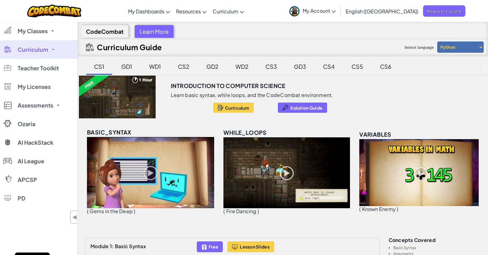  Describe the element at coordinates (245, 132) in the screenshot. I see `span: while_loops` at that location.